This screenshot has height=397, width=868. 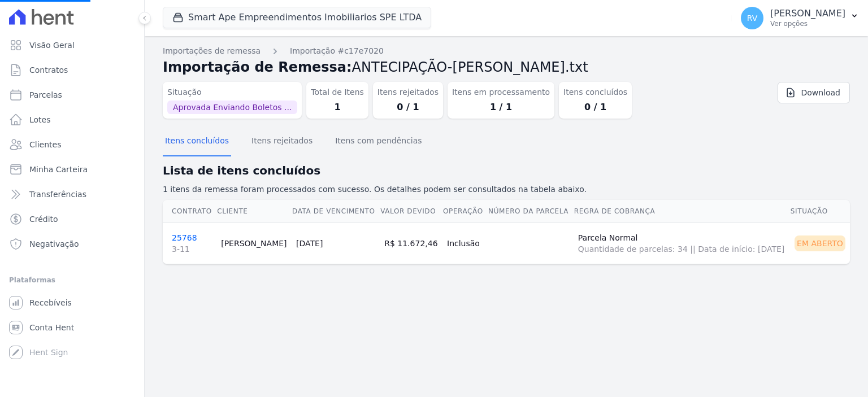 I want to click on span: Negativação, so click(x=54, y=244).